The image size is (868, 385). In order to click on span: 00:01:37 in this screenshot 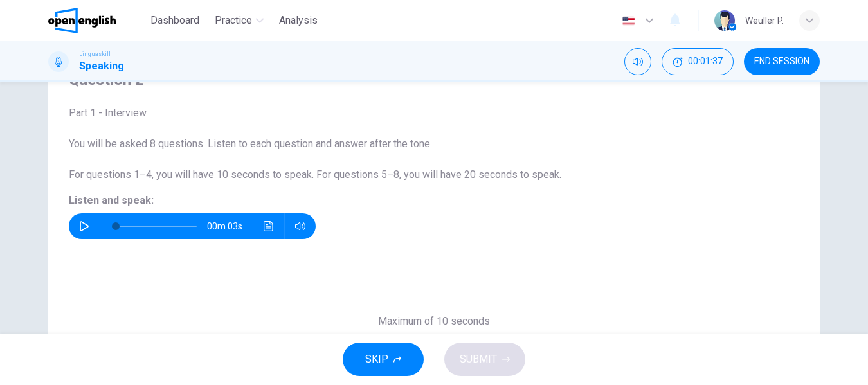, I will do `click(705, 62)`.